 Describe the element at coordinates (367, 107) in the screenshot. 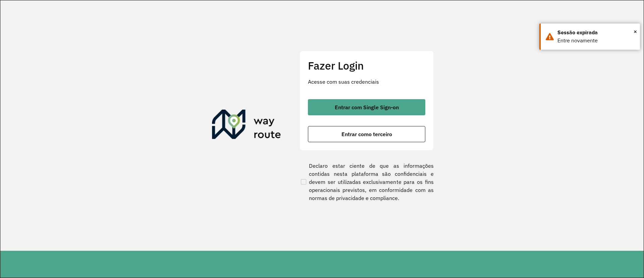

I see `span: Entrar com Single Sign-on` at that location.